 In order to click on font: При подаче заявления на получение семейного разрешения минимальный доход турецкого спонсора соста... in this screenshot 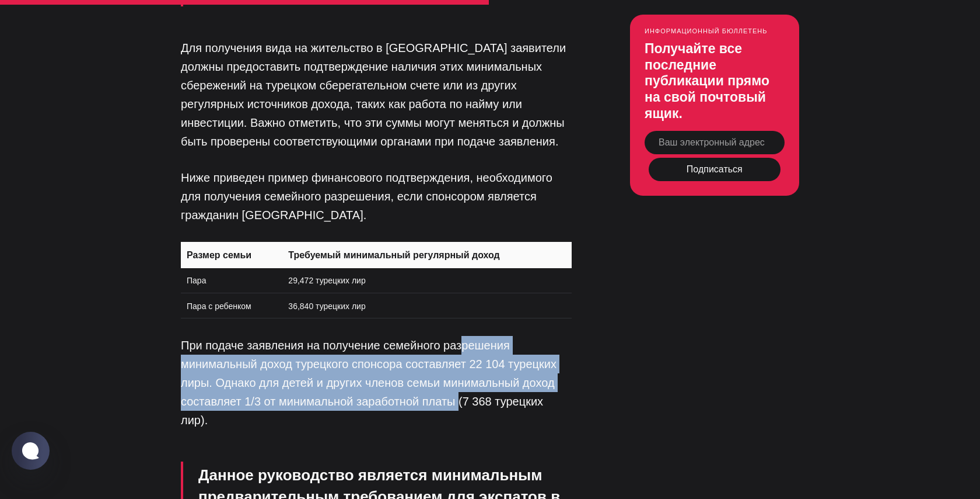, I will do `click(369, 383)`.